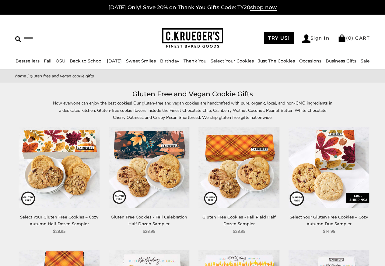  Describe the element at coordinates (193, 94) in the screenshot. I see `h1: Gluten Free and Vegan Cookie Gifts` at that location.